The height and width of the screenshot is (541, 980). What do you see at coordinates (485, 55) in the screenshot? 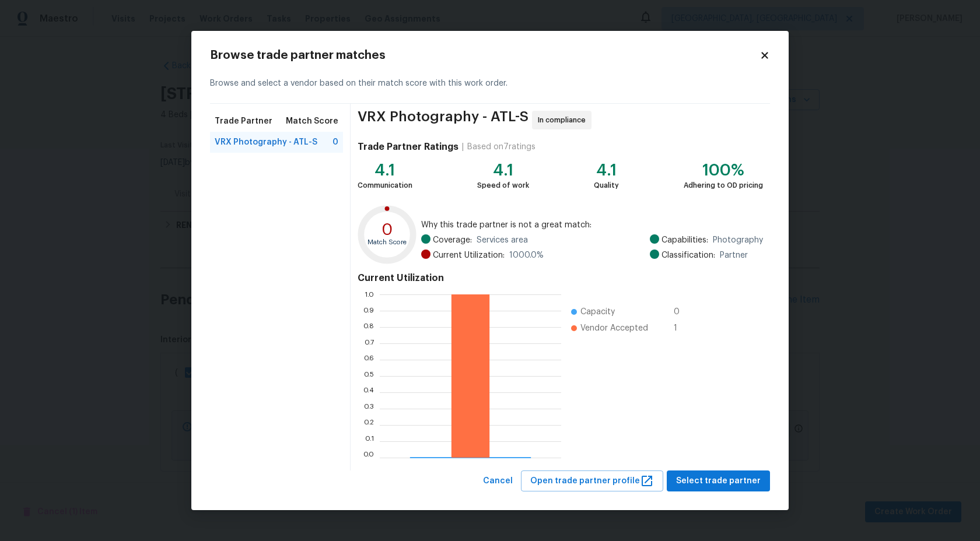
I see `h2: Browse trade partner matches` at bounding box center [485, 55].